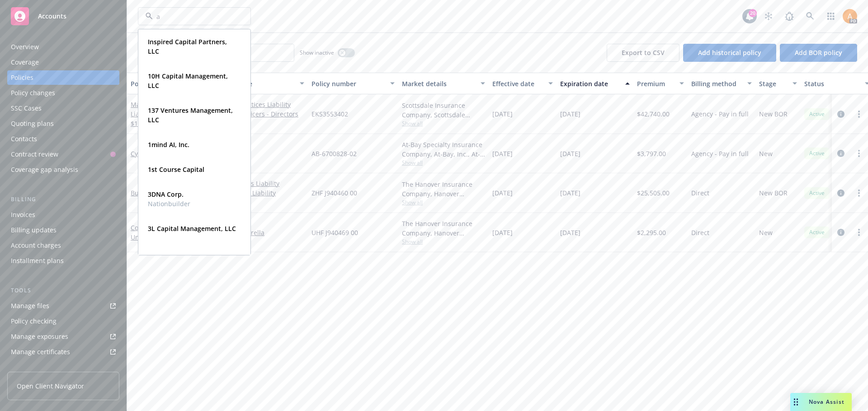 Image resolution: width=868 pixels, height=411 pixels. What do you see at coordinates (768, 16) in the screenshot?
I see `a: Stop snowing` at bounding box center [768, 16].